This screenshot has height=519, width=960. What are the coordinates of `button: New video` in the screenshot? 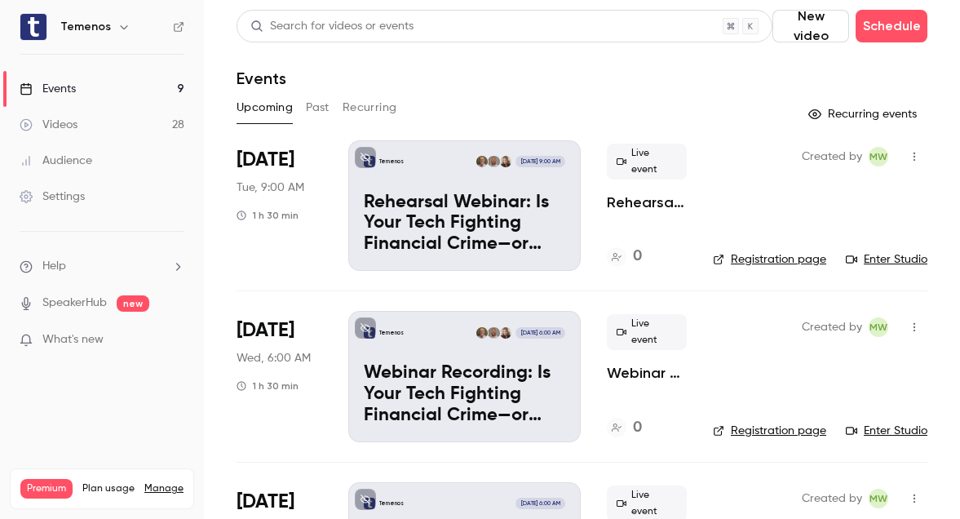 It's located at (811, 26).